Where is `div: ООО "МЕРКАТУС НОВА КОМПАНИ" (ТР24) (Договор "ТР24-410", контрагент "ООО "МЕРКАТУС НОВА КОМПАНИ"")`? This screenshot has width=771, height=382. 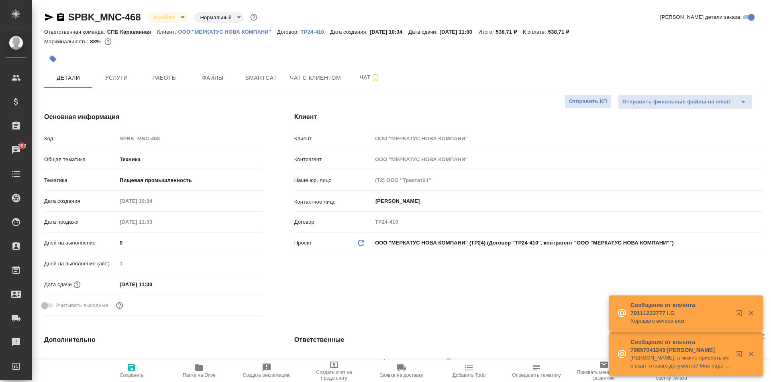 div: ООО "МЕРКАТУС НОВА КОМПАНИ" (ТР24) (Договор "ТР24-410", контрагент "ООО "МЕРКАТУС НОВА КОМПАНИ"") is located at coordinates (567, 243).